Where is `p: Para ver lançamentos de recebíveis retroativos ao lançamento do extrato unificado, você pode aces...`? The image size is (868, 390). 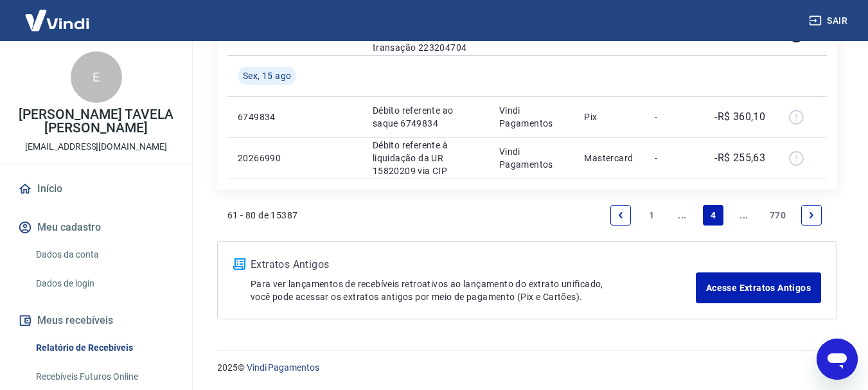 p: Para ver lançamentos de recebíveis retroativos ao lançamento do extrato unificado, você pode aces... is located at coordinates (473, 290).